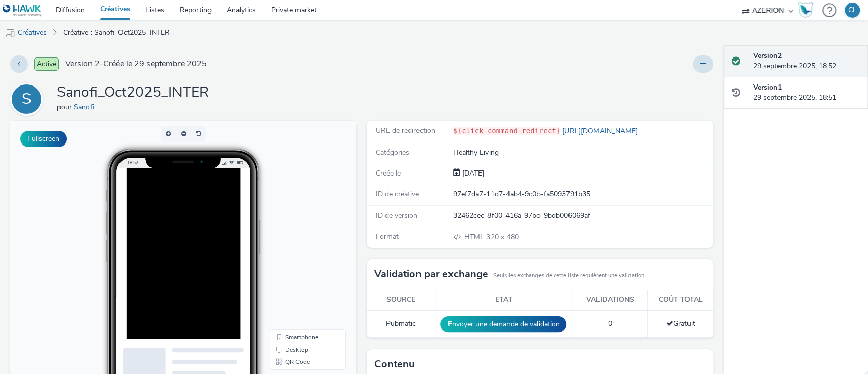  What do you see at coordinates (286, 229) in the screenshot?
I see `span: Desktop` at bounding box center [286, 229].